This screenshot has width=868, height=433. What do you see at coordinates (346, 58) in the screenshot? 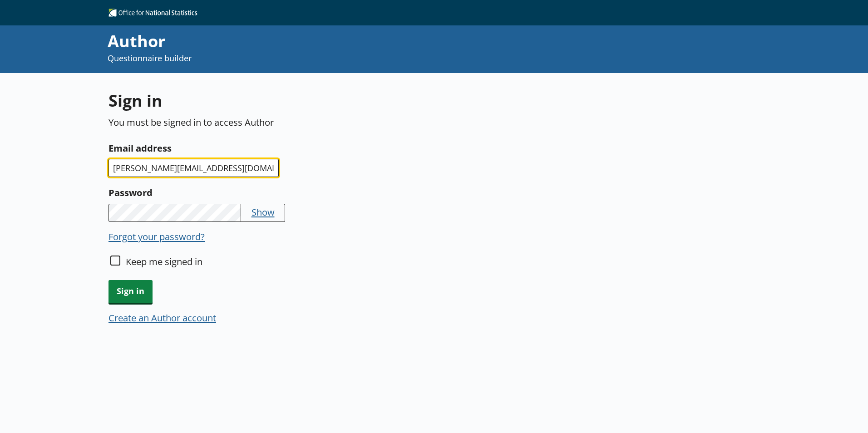
I see `p: Questionnaire builder` at bounding box center [346, 58].